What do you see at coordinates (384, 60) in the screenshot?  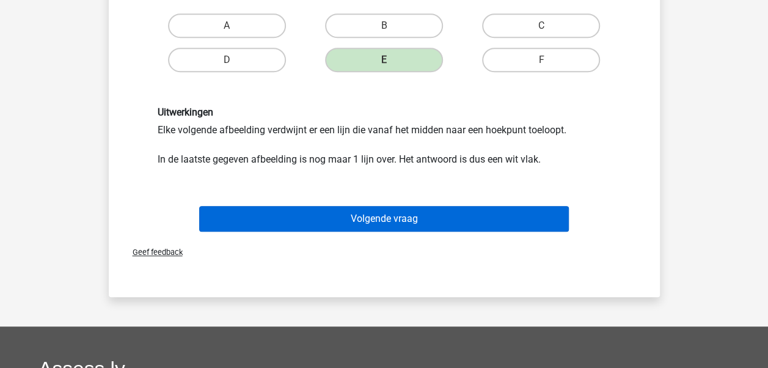 I see `label: E` at bounding box center [384, 60].